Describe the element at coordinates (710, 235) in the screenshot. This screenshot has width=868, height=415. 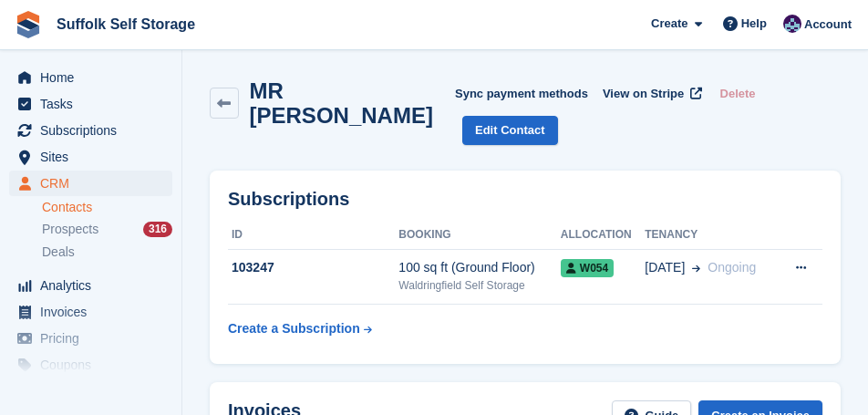
I see `th: Tenancy` at that location.